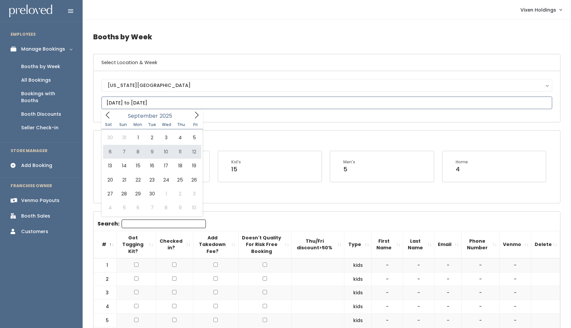  Describe the element at coordinates (180, 180) in the screenshot. I see `span: September 25, 2025` at that location.